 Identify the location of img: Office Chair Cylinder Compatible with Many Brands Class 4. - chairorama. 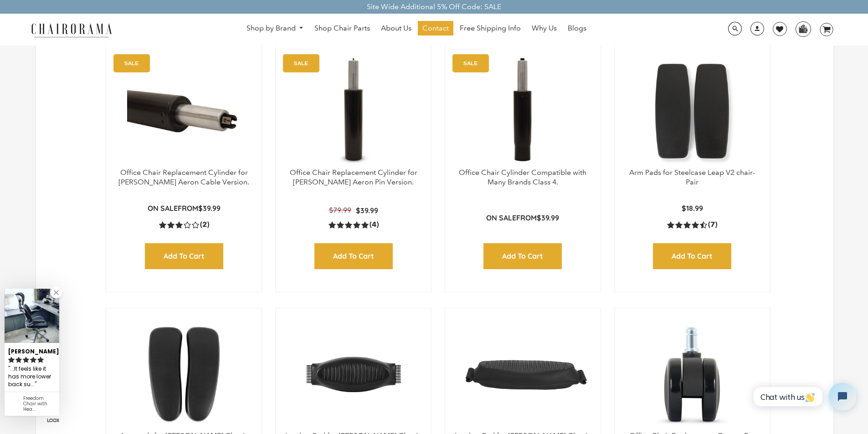
(522, 111).